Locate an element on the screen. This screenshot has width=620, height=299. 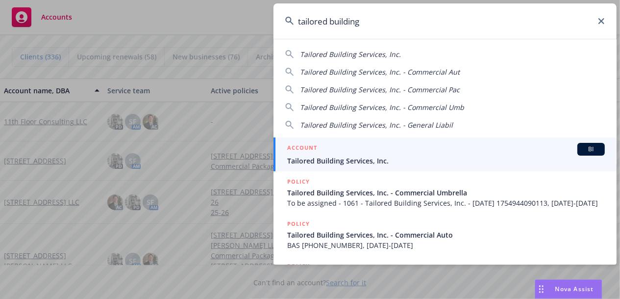
span: Tailored Building Services, Inc. - Commercial Pac is located at coordinates (380, 89).